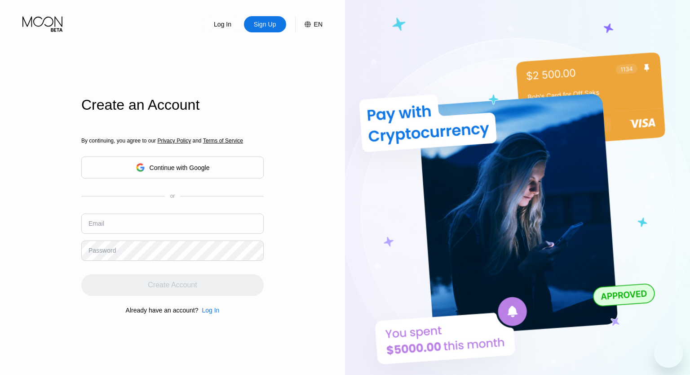 This screenshot has height=375, width=690. I want to click on div: Already have an account?, so click(162, 310).